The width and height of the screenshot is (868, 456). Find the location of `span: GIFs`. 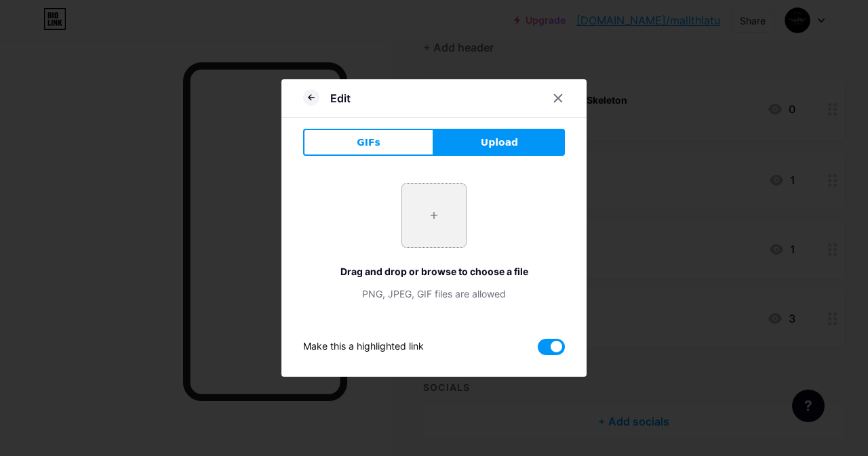

span: GIFs is located at coordinates (368, 143).